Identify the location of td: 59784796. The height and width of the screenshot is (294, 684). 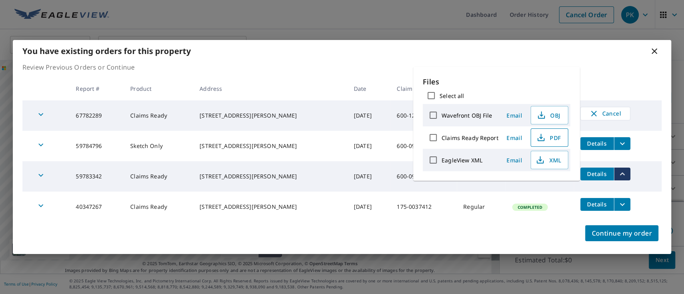
(97, 146).